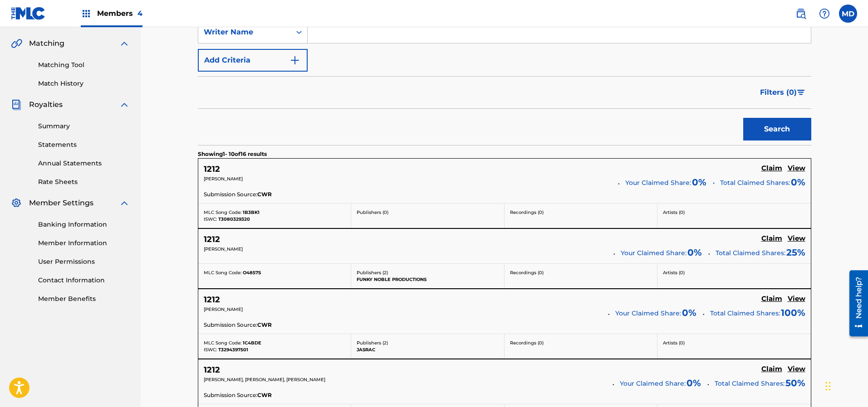 This screenshot has height=407, width=868. I want to click on span: 4, so click(140, 14).